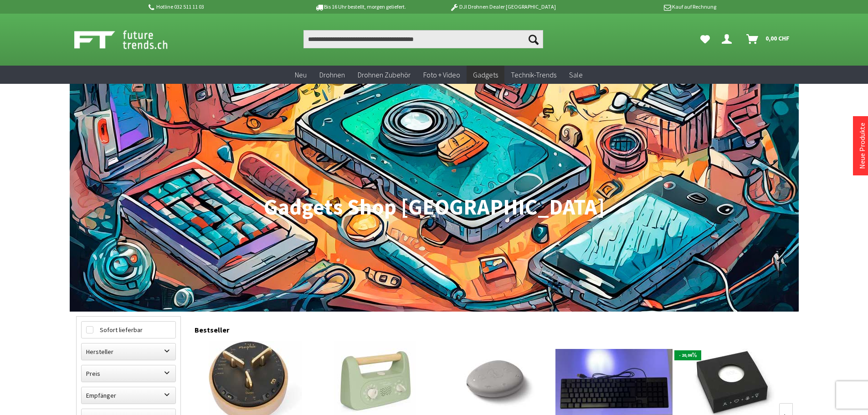 This screenshot has width=868, height=415. Describe the element at coordinates (645, 7) in the screenshot. I see `p: Kauf auf Rechnung` at that location.